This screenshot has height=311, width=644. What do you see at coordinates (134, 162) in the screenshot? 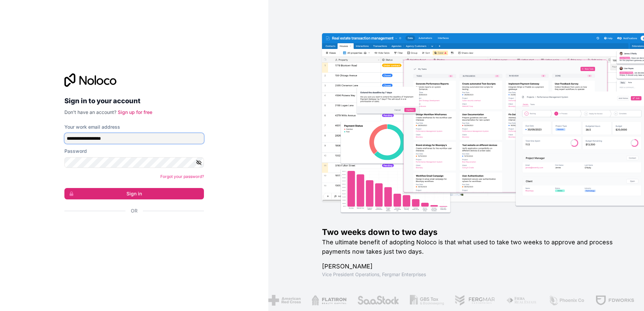
I see `input: Password` at bounding box center [134, 162].